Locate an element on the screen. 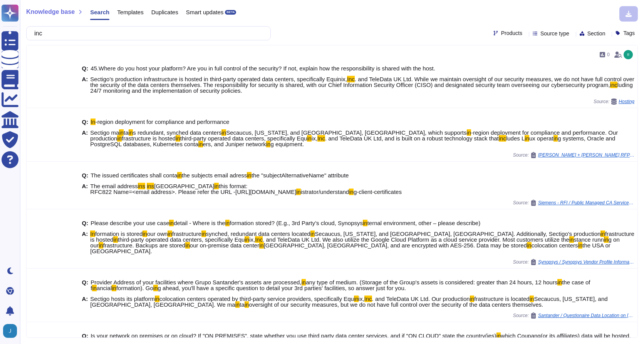  span: -region deployment for compliance and performance is located at coordinates (163, 121).